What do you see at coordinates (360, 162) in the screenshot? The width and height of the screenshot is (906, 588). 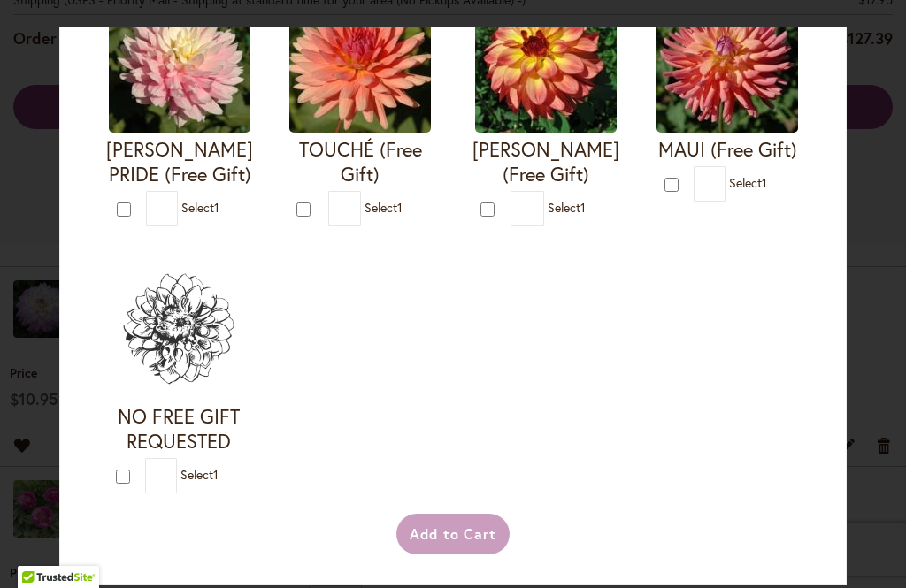 I see `h4: TOUCHÉ (Free Gift)` at bounding box center [360, 162].